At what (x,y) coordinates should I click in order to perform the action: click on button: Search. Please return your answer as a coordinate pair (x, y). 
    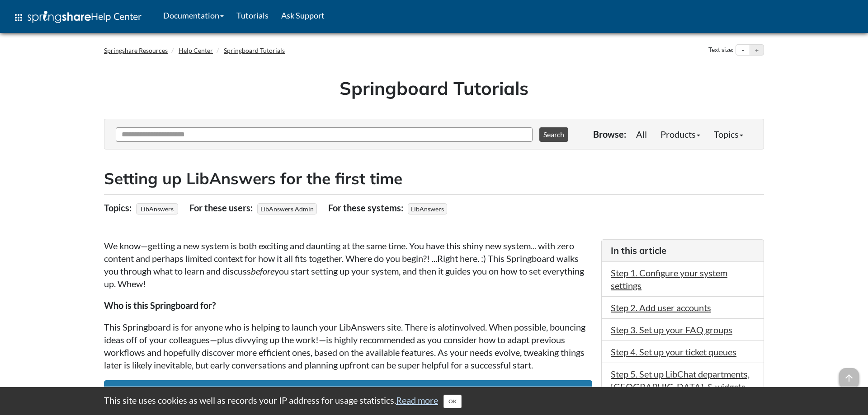
    Looking at the image, I should click on (554, 135).